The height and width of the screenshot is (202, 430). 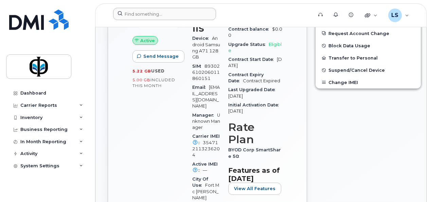 What do you see at coordinates (357, 70) in the screenshot?
I see `span: Suspend/Cancel Device` at bounding box center [357, 70].